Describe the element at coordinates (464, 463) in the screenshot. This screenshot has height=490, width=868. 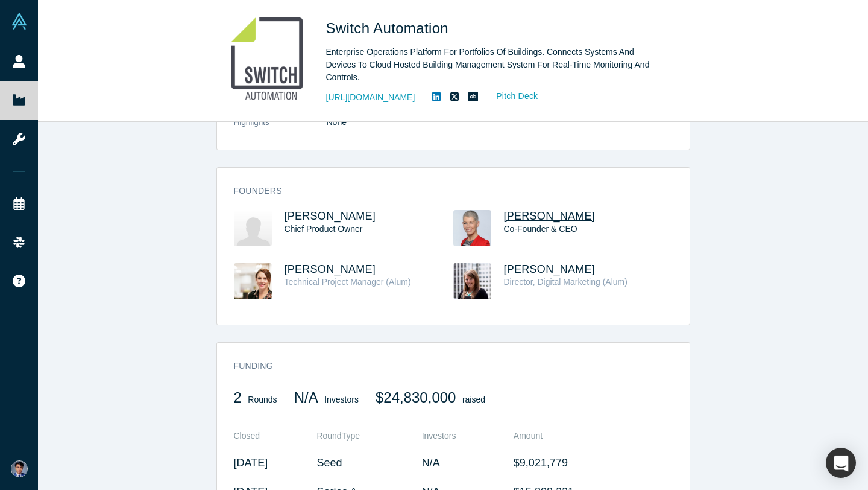
I see `td: N/A` at that location.